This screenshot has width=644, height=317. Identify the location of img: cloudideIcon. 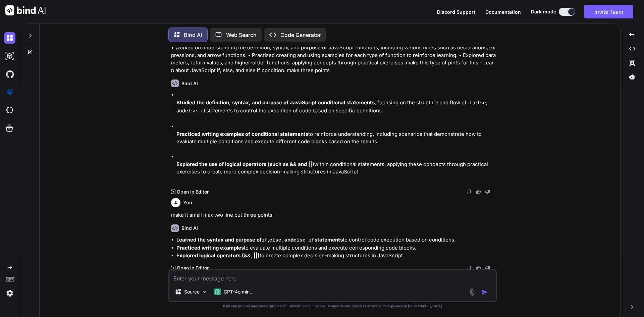
(10, 110).